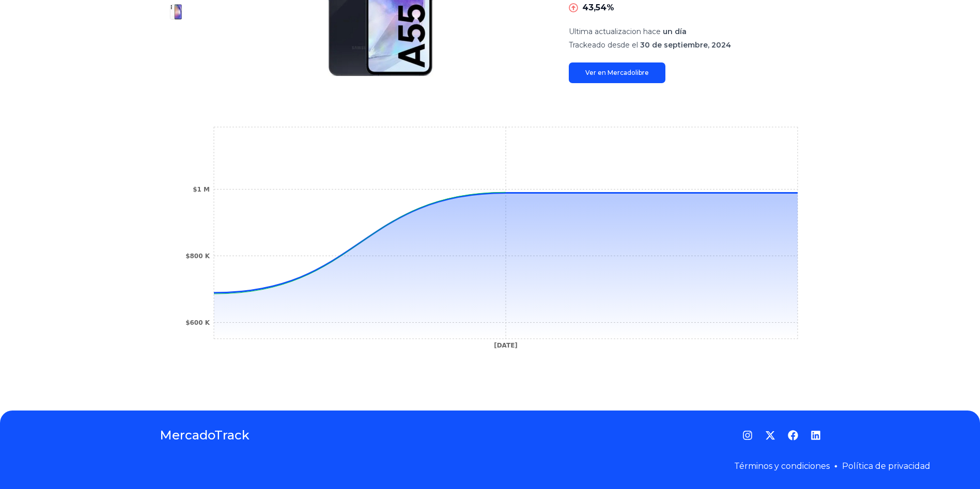 The width and height of the screenshot is (980, 489). What do you see at coordinates (685, 45) in the screenshot?
I see `span: 30 de septiembre, 2024` at bounding box center [685, 45].